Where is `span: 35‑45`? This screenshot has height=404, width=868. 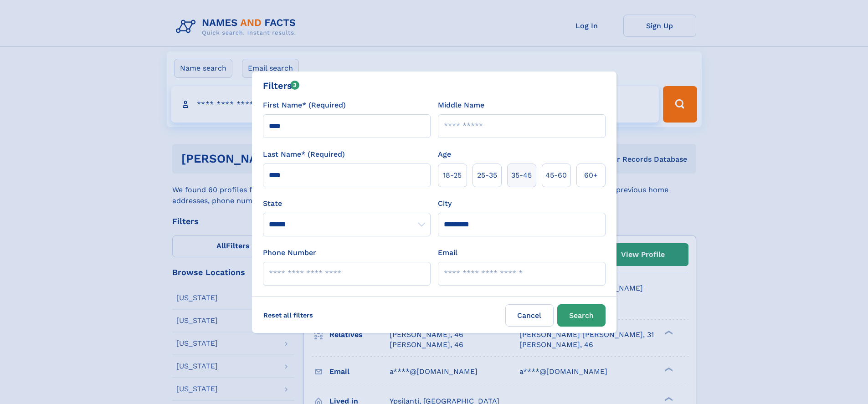
span: 35‑45 is located at coordinates (521, 176).